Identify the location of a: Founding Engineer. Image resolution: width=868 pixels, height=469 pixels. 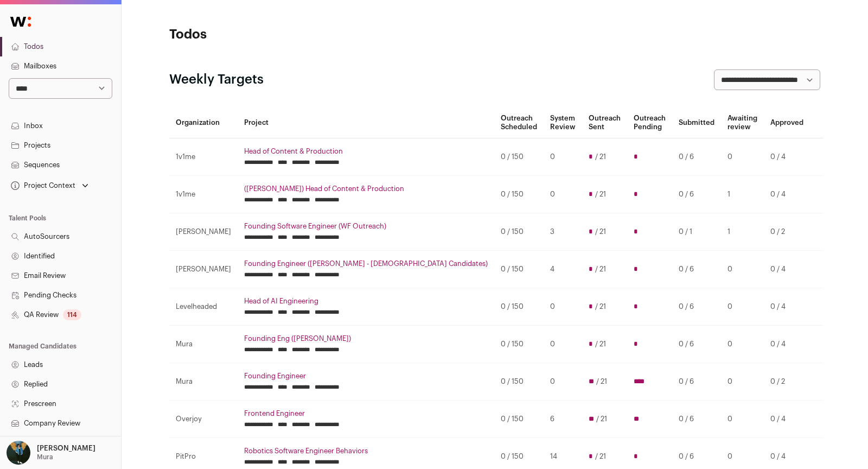
(366, 376).